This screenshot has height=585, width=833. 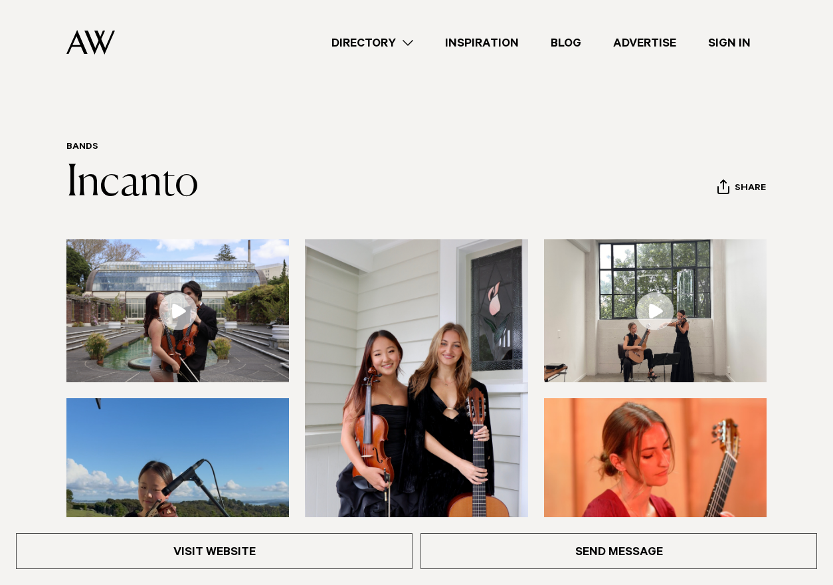 I want to click on a: Bands, so click(x=82, y=148).